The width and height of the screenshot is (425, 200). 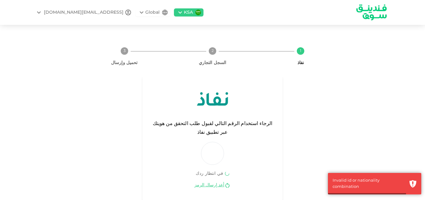 I want to click on div: Invalid id or nationality combination, so click(x=369, y=183).